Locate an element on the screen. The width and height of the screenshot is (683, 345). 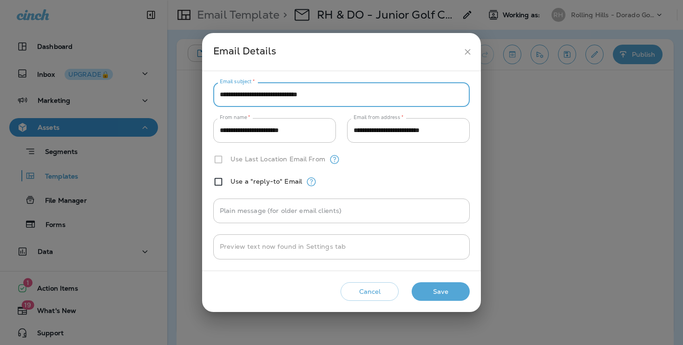
button: close is located at coordinates (468, 52).